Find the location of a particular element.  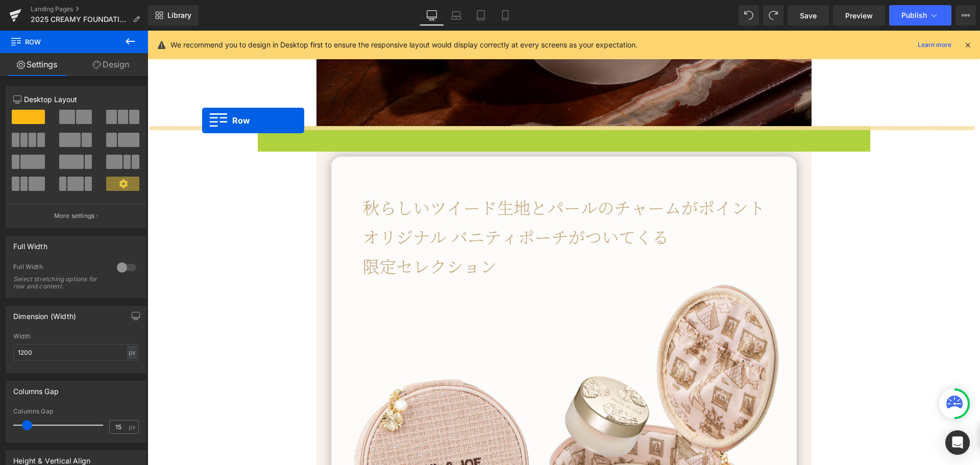

button: Redo is located at coordinates (773, 15).